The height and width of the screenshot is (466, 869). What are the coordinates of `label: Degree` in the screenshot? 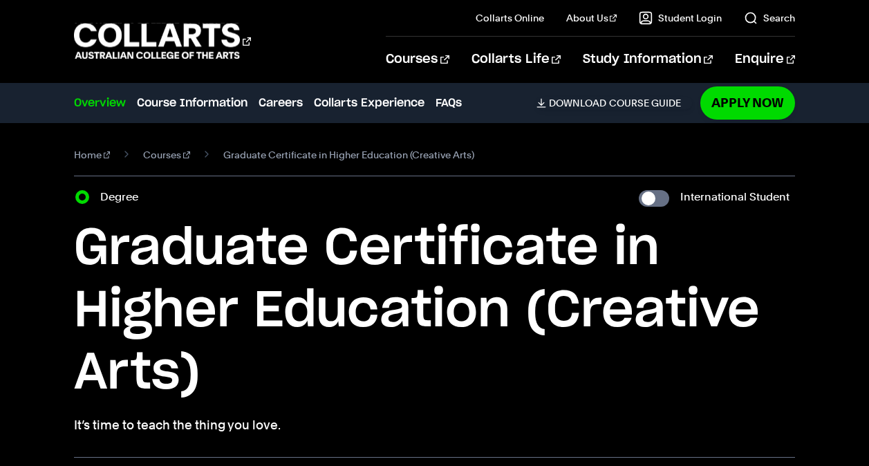 It's located at (123, 197).